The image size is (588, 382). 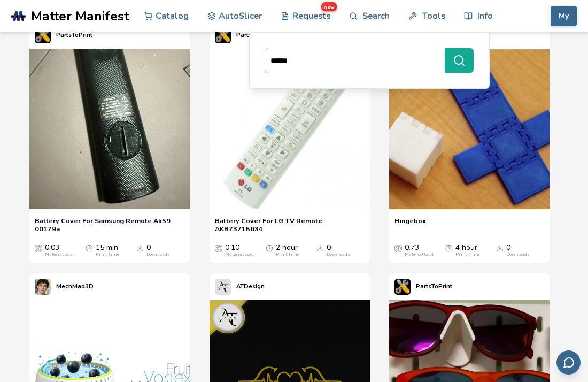 I want to click on img: ATDesign's profile, so click(x=223, y=286).